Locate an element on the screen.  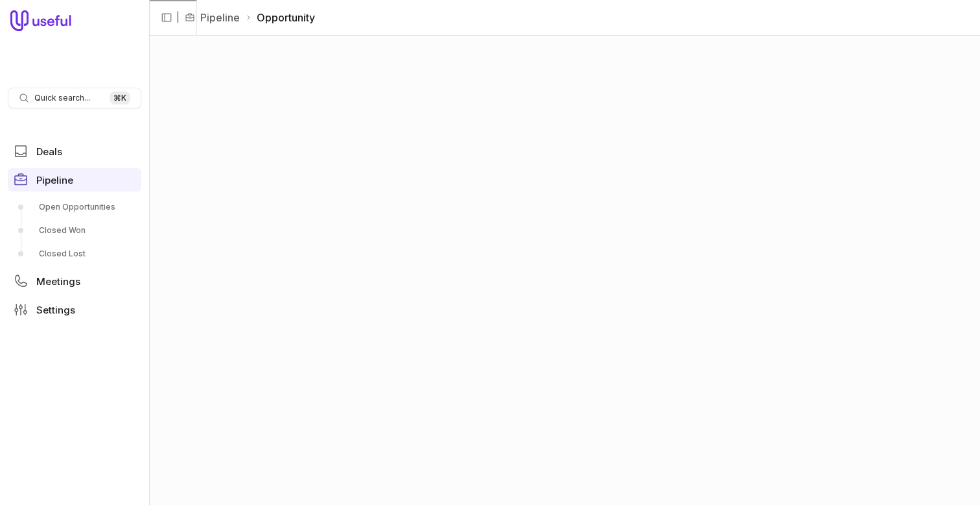
a: Settings is located at coordinates (75, 309).